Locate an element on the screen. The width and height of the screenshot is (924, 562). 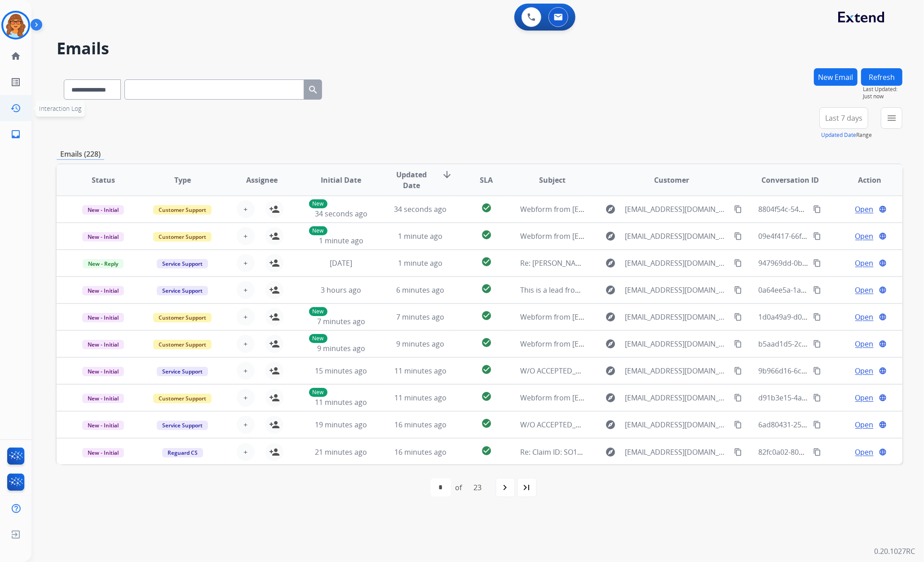
mat-icon: list_alt is located at coordinates (16, 82).